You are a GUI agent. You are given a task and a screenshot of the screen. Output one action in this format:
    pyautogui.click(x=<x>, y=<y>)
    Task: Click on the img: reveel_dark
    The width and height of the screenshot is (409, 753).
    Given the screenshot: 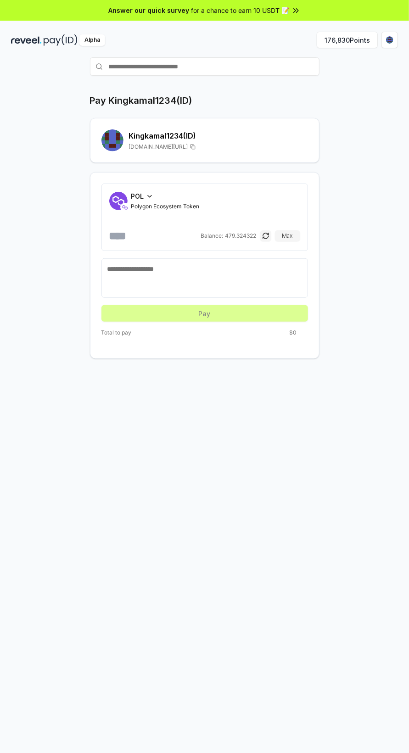 What is the action you would take?
    pyautogui.click(x=26, y=40)
    